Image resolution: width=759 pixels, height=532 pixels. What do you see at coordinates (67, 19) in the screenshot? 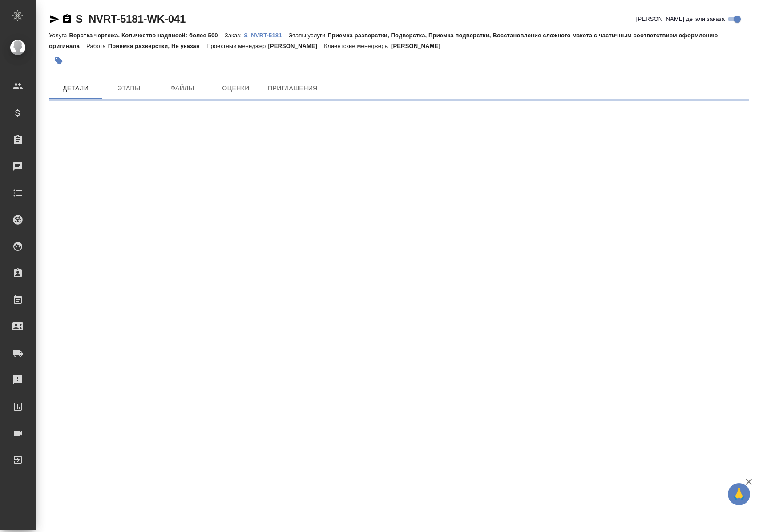
I see `button: Скопировать ссылку` at bounding box center [67, 19].